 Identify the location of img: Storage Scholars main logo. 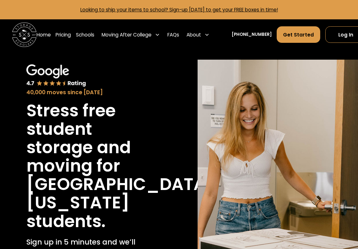
(24, 35).